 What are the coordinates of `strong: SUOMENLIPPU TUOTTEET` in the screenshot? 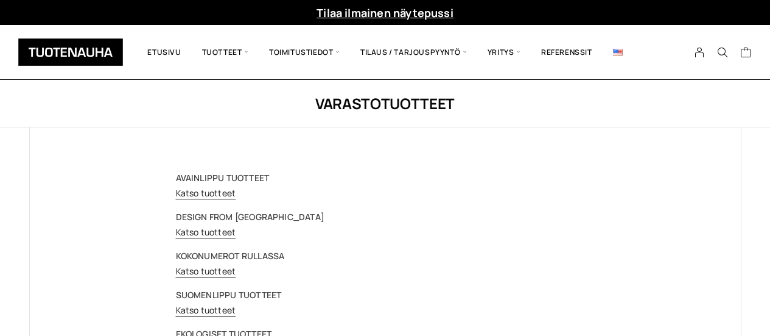 It's located at (229, 294).